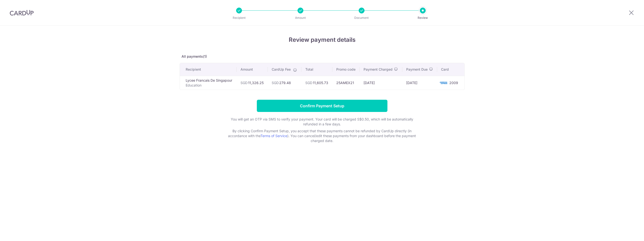  What do you see at coordinates (322, 135) in the screenshot?
I see `p: By clicking Confirm Payment Setup, you accept that these payments cannot be refunded by CardUp di...` at bounding box center [322, 135].